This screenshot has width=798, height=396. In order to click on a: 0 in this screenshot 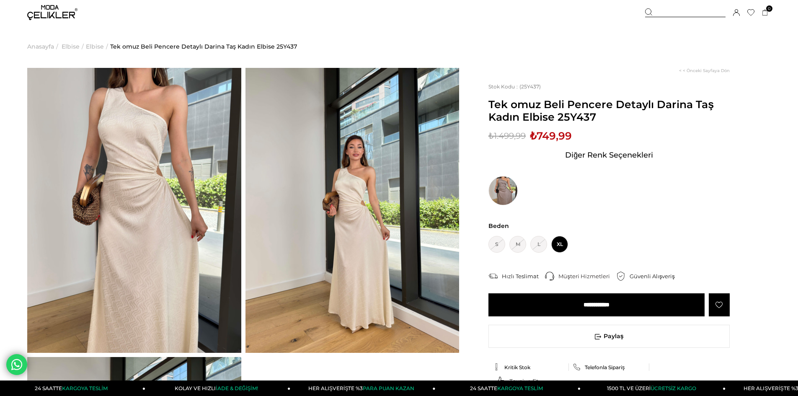, I will do `click(765, 13)`.